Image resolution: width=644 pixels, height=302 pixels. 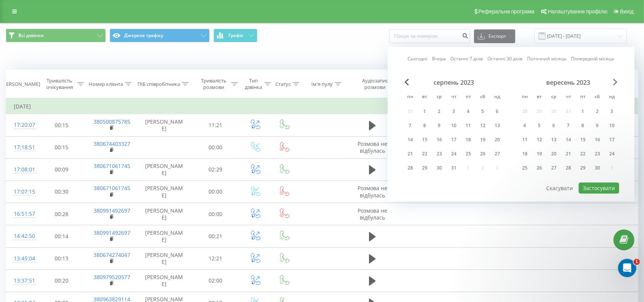 I want to click on div: 24, so click(x=612, y=154).